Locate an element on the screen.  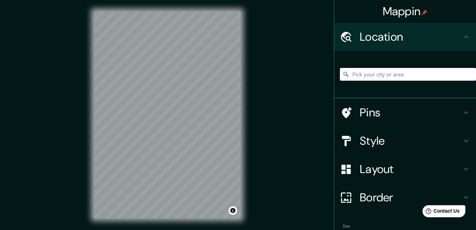
canvas: Map is located at coordinates (167, 115).